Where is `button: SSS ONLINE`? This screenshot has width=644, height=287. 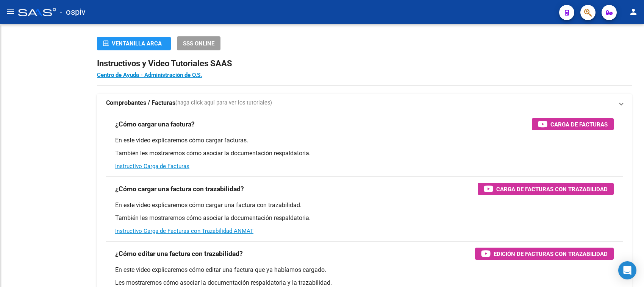 button: SSS ONLINE is located at coordinates (199, 43).